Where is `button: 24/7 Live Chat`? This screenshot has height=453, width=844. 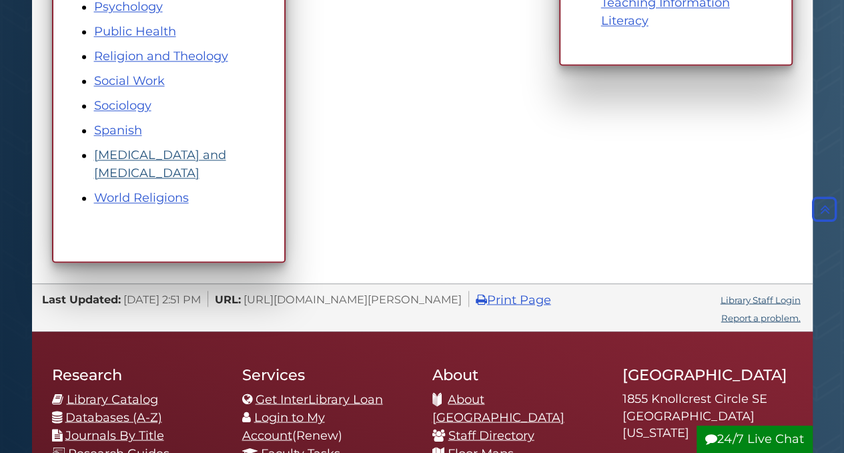
button: 24/7 Live Chat is located at coordinates (755, 439).